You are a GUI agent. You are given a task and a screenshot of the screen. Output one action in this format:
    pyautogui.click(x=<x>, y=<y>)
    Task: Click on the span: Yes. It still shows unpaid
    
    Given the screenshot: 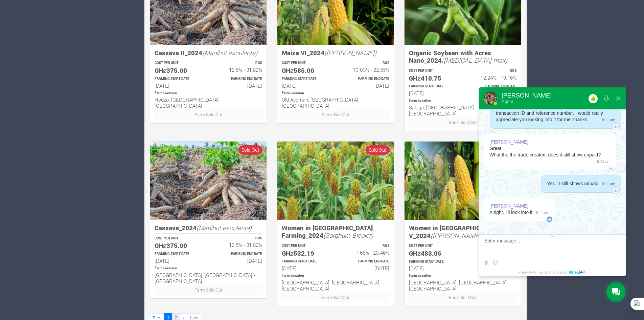 What is the action you would take?
    pyautogui.click(x=573, y=184)
    